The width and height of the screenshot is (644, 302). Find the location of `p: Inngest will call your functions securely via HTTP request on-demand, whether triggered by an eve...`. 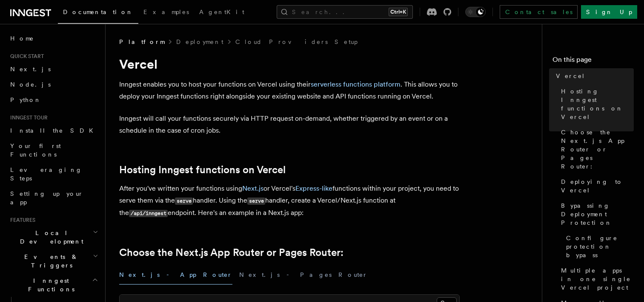

p: Inngest will call your functions securely via HTTP request on-demand, whether triggered by an eve... is located at coordinates (290, 124).